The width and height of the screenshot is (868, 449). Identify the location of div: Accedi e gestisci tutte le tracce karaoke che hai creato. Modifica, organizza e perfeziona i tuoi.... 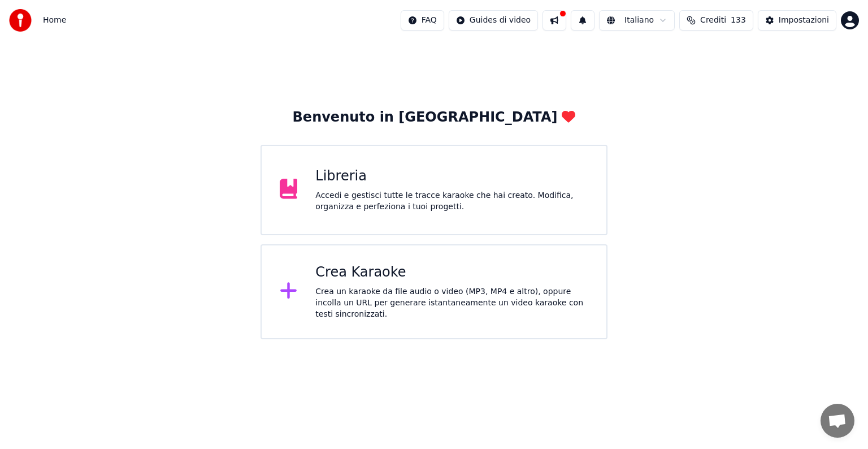
(451, 201).